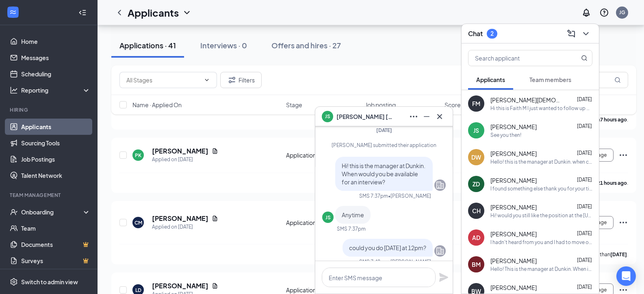 This screenshot has height=294, width=644. I want to click on svg: ChevronLeft, so click(120, 13).